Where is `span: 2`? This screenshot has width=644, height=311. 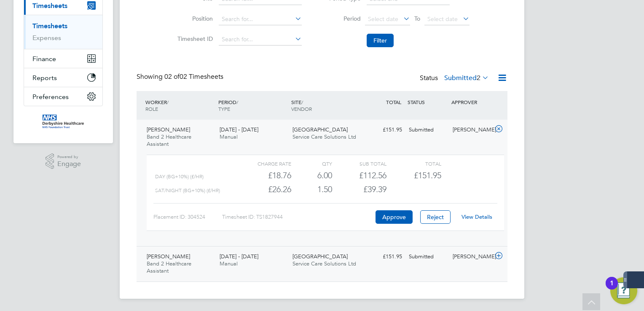 span: 2 is located at coordinates (478, 78).